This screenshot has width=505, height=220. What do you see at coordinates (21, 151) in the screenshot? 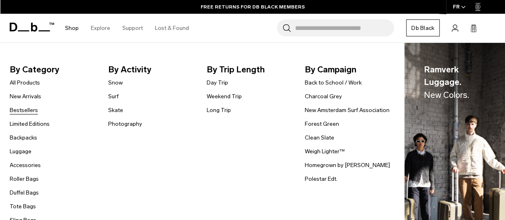
I see `a: Luggage` at bounding box center [21, 151].